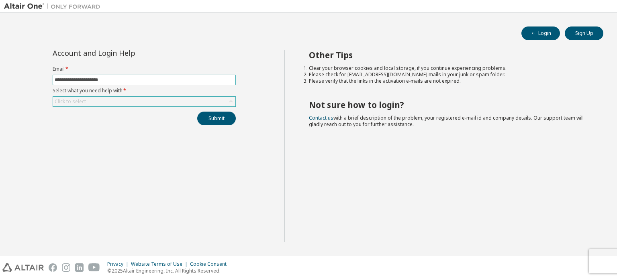 This screenshot has width=617, height=279. What do you see at coordinates (66, 267) in the screenshot?
I see `img: instagram.svg` at bounding box center [66, 267].